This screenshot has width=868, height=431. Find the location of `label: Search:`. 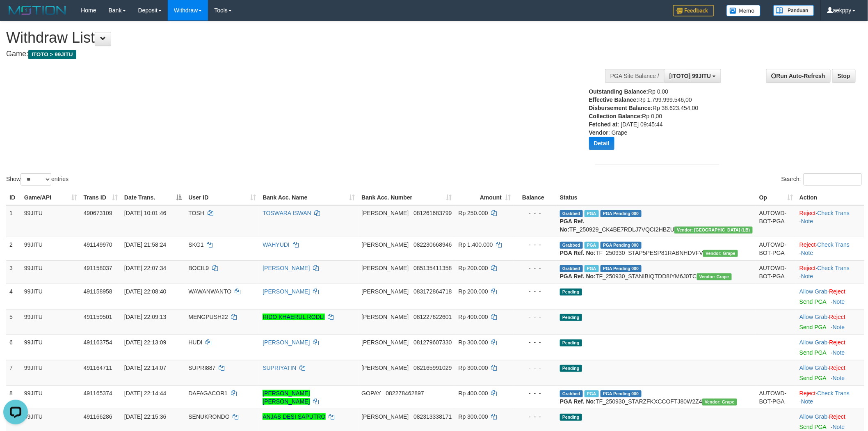

label: Search: is located at coordinates (821, 180).